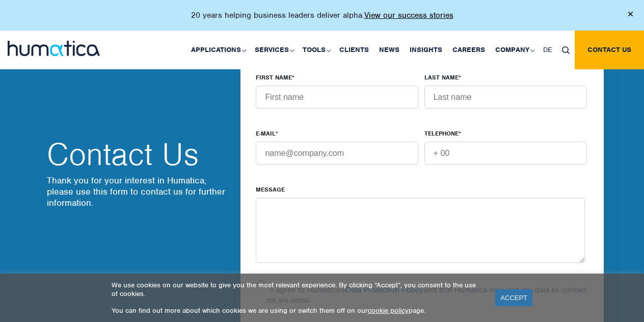 Image resolution: width=644 pixels, height=322 pixels. What do you see at coordinates (506, 153) in the screenshot?
I see `input: + 00` at bounding box center [506, 153].